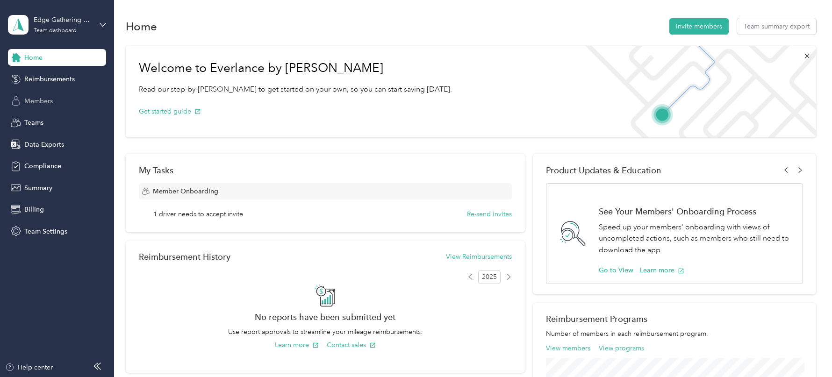  Describe the element at coordinates (776, 26) in the screenshot. I see `button: Team summary export` at that location.